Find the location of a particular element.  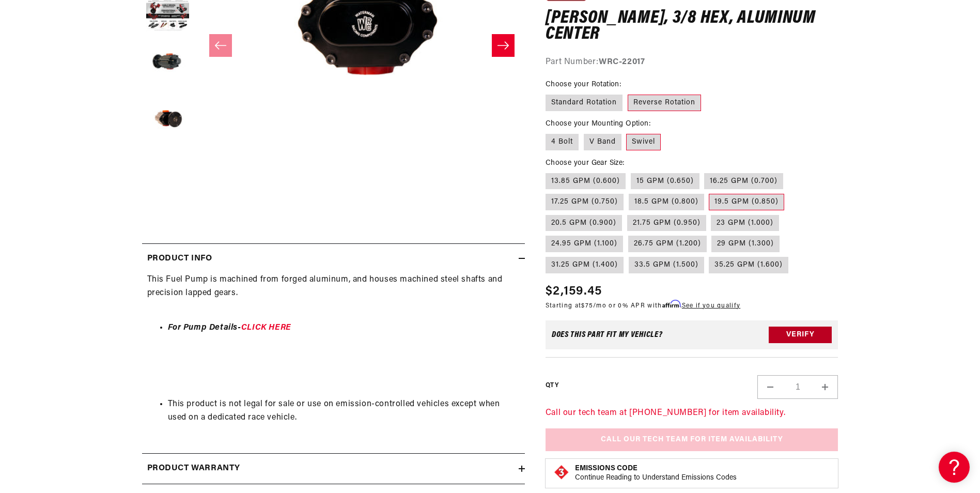

span: Affirm is located at coordinates (671, 304).